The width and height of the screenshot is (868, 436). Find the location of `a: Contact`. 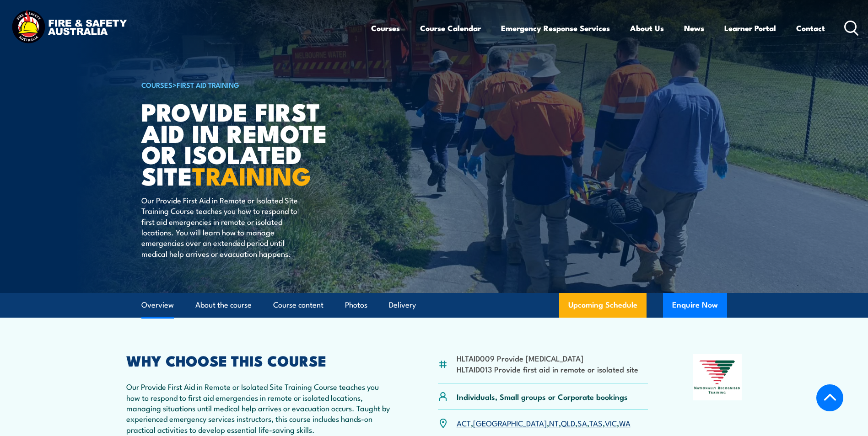

a: Contact is located at coordinates (810, 28).